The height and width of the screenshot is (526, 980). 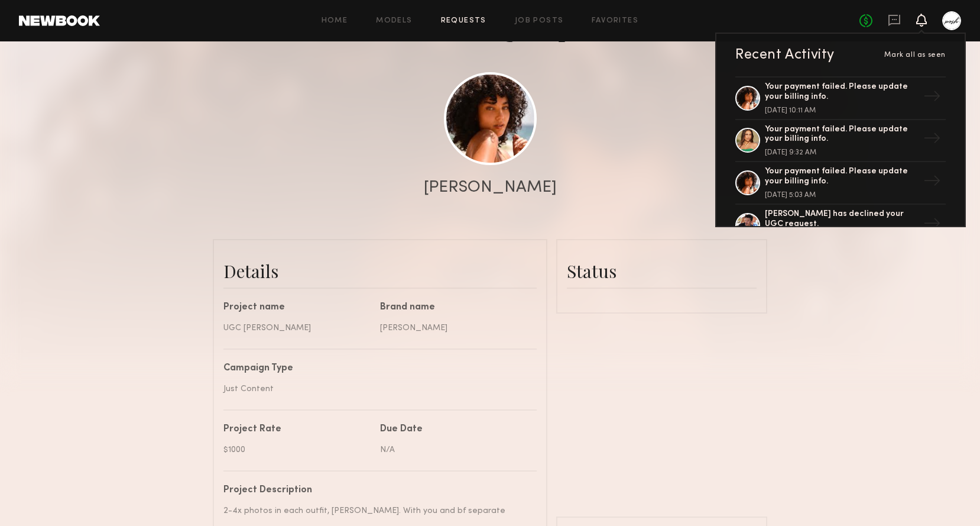 I want to click on a: Home, so click(x=335, y=21).